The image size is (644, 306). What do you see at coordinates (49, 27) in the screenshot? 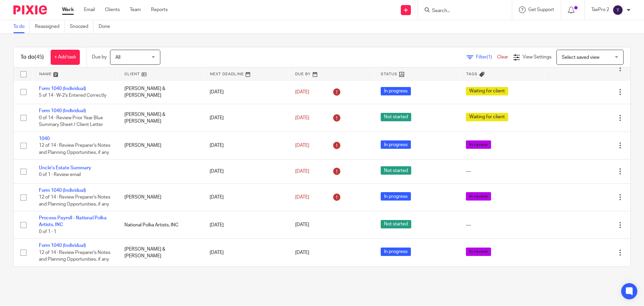
I see `a: Reassigned` at bounding box center [49, 27].